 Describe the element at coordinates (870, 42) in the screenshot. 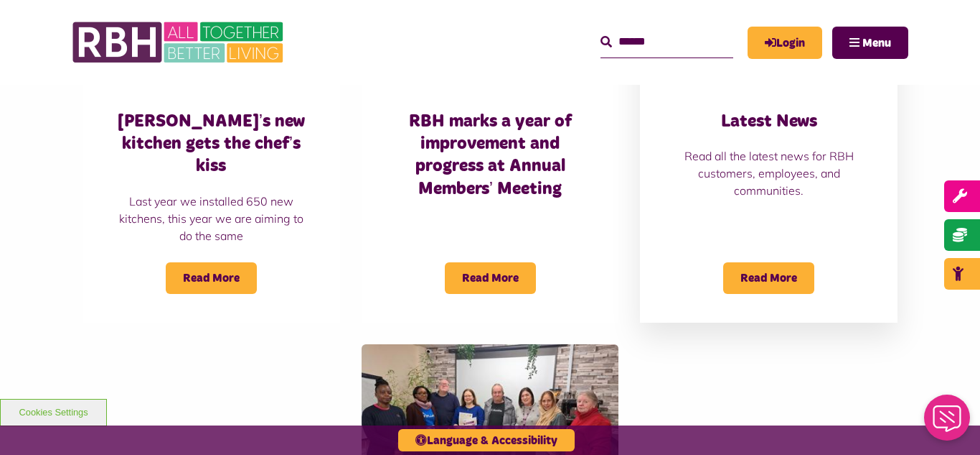

I see `button: Navigation` at that location.